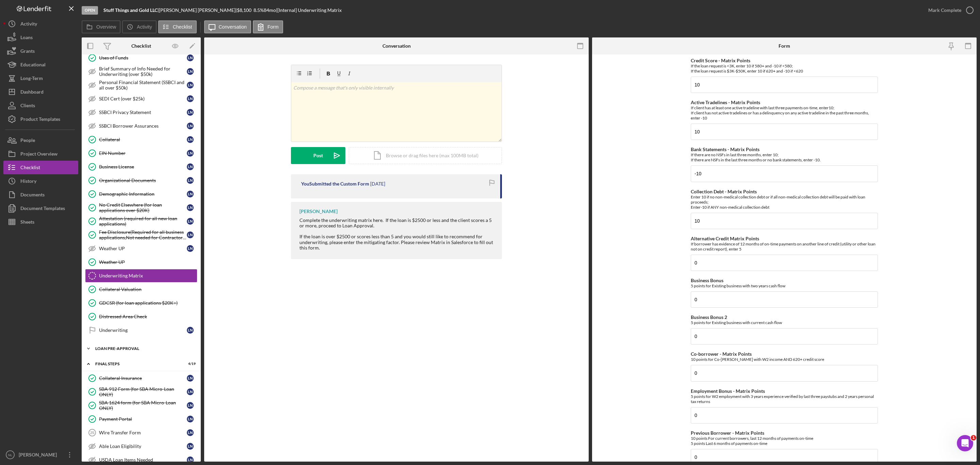 This screenshot has height=465, width=980. I want to click on a: Personal Financial Statement (SSBCI and all over $50k)LN, so click(141, 85).